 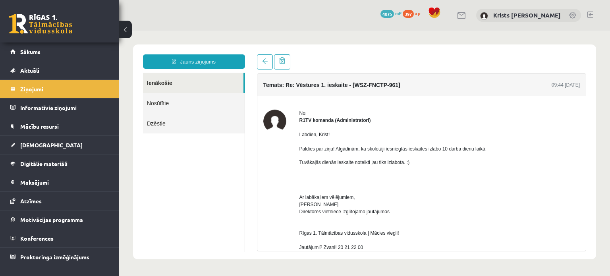 What do you see at coordinates (44, 164) in the screenshot?
I see `span: Digitālie materiāli` at bounding box center [44, 164].